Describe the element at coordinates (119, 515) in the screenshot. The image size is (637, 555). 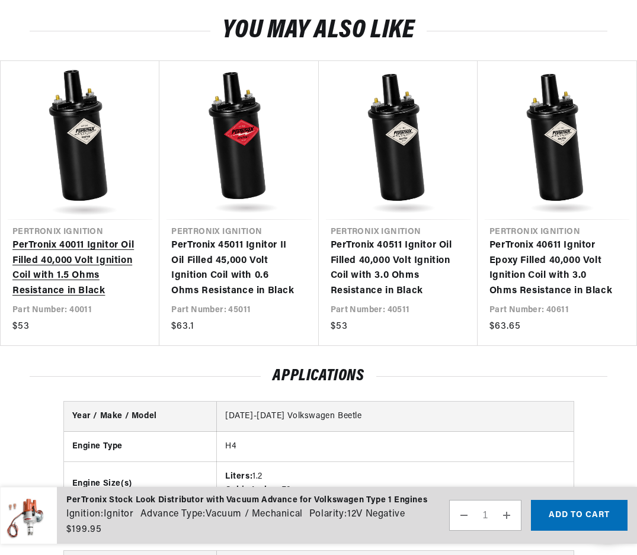
I see `dd: Ignitor` at that location.